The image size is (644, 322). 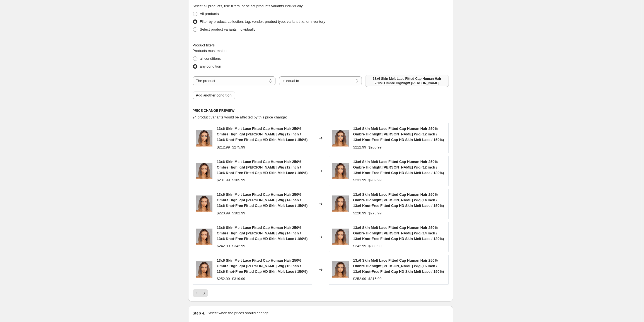 What do you see at coordinates (204, 294) in the screenshot?
I see `button: Next` at bounding box center [204, 294].